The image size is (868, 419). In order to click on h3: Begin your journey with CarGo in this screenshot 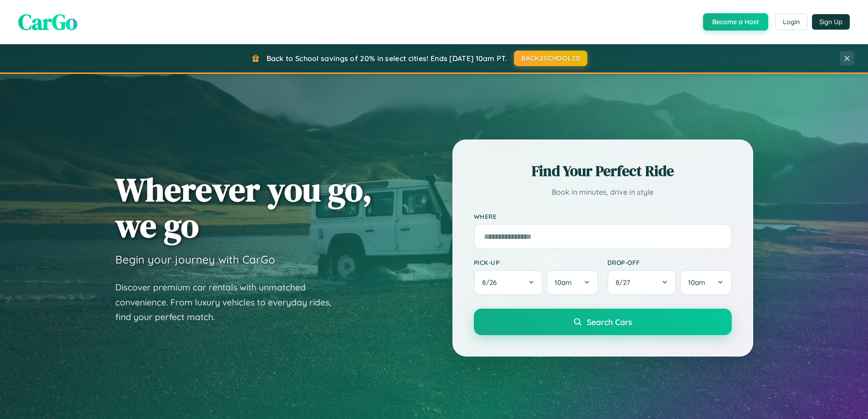, I will do `click(195, 259)`.